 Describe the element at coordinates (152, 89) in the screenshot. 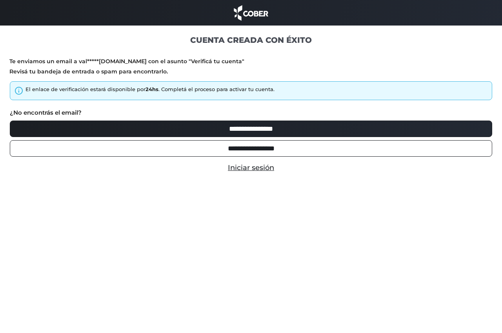

I see `strong: 24hs` at that location.